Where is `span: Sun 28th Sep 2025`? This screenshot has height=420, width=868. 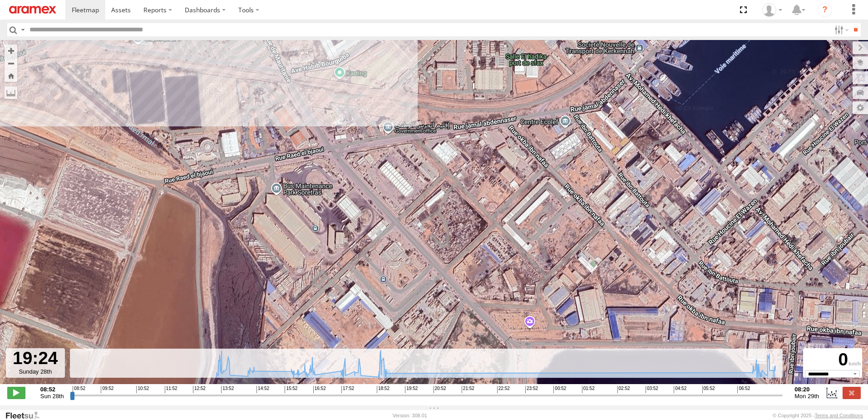 span: Sun 28th Sep 2025 is located at coordinates (52, 396).